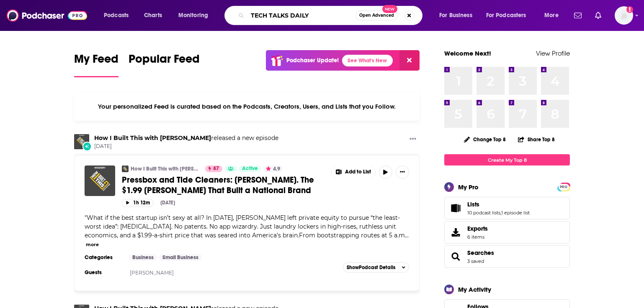  I want to click on a: Popular Feed, so click(164, 65).